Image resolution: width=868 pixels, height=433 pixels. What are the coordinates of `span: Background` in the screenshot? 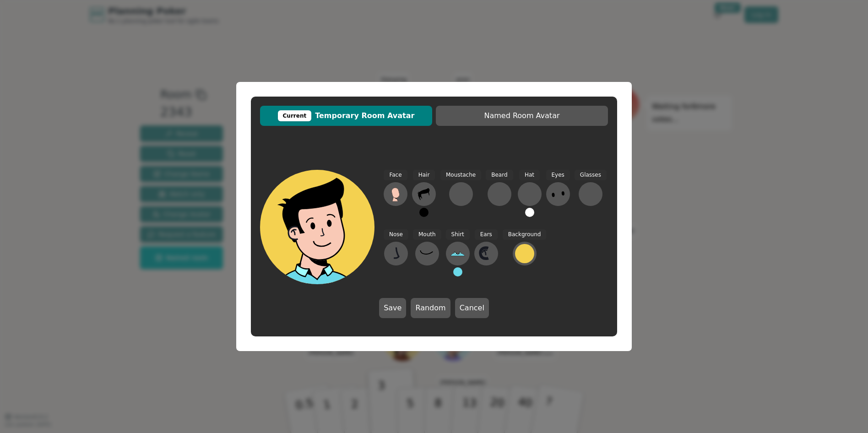 It's located at (525, 234).